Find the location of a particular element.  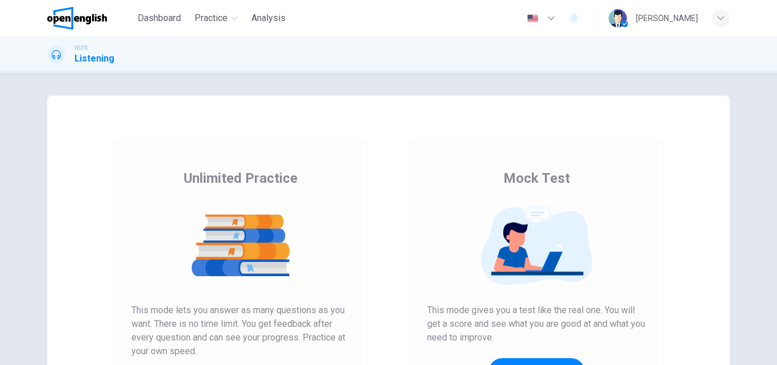

h1: Listening is located at coordinates (94, 59).